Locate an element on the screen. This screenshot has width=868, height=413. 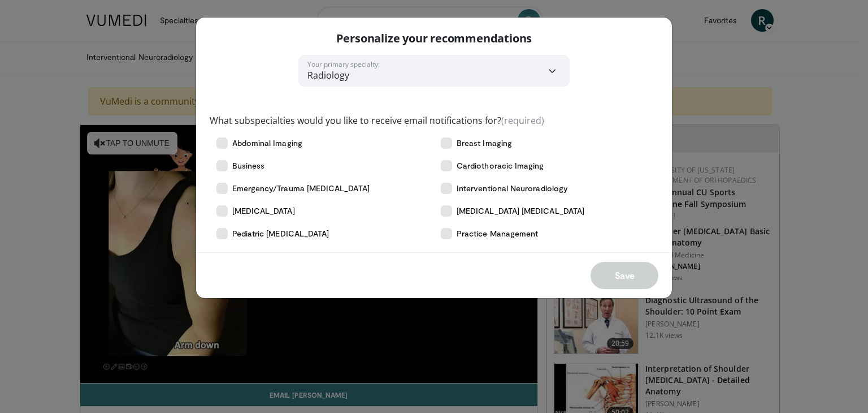
span: Interventional Neuroradiology is located at coordinates (512, 189).